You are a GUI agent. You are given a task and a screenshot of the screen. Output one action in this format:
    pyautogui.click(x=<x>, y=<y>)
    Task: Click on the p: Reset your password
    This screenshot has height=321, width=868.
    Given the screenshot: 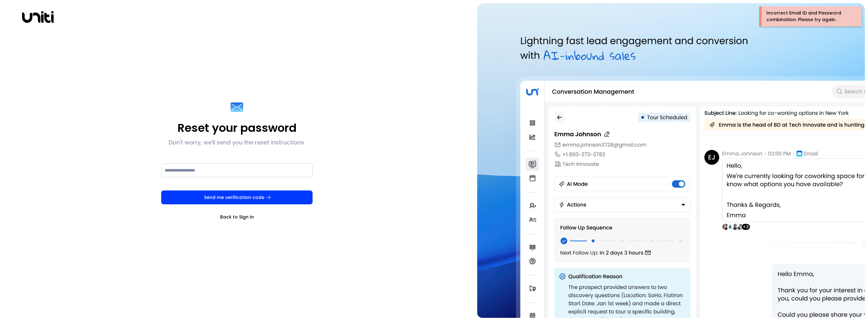 What is the action you would take?
    pyautogui.click(x=237, y=128)
    